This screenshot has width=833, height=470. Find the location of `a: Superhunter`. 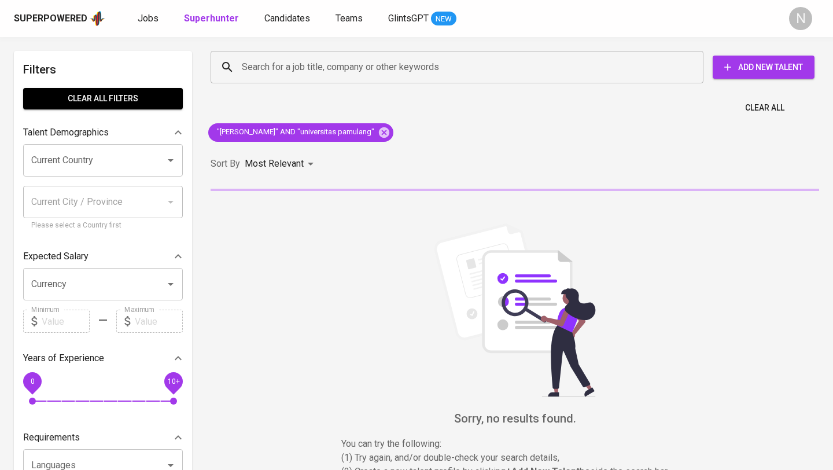

a: Superhunter is located at coordinates (212, 19).